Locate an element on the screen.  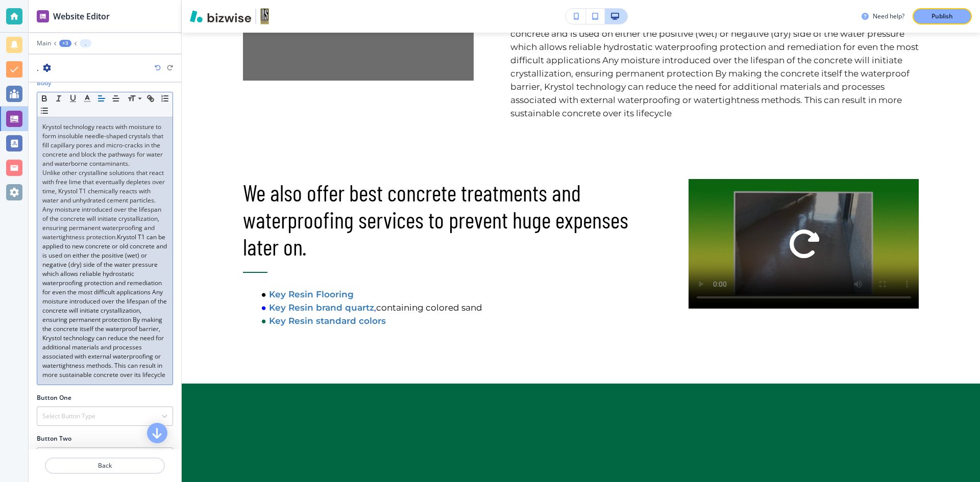
p: Krystol technology reacts with moisture to form insoluble needle-shaped crystals that fill capill... is located at coordinates (104, 145).